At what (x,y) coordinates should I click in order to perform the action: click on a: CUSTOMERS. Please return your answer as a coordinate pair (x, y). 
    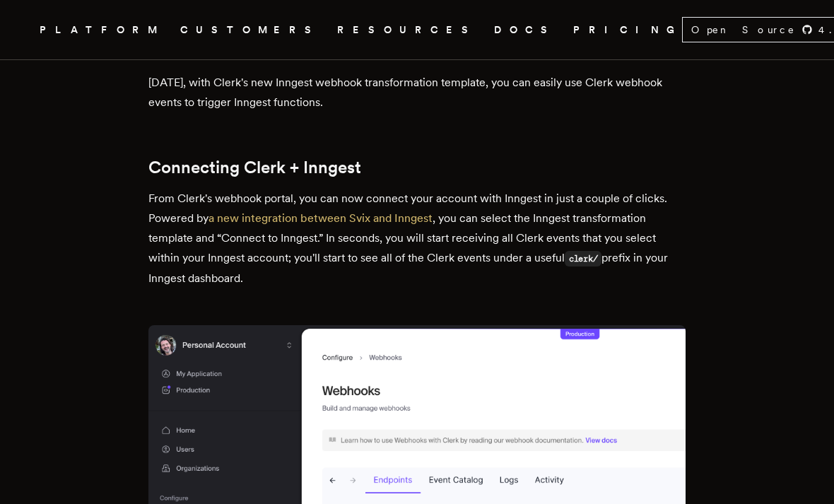
    Looking at the image, I should click on (250, 30).